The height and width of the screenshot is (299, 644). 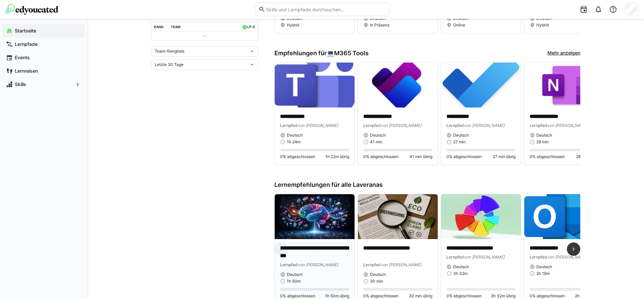 I want to click on span: 27 min übrig, so click(x=504, y=157).